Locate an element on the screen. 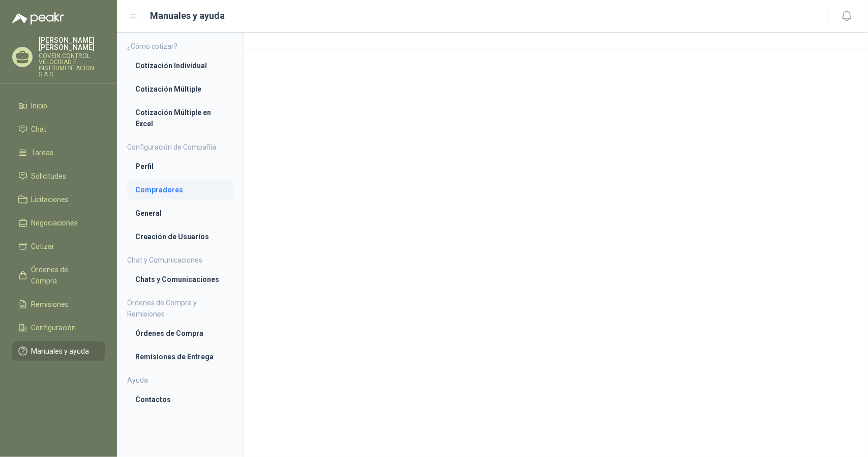  a: General is located at coordinates (180, 213).